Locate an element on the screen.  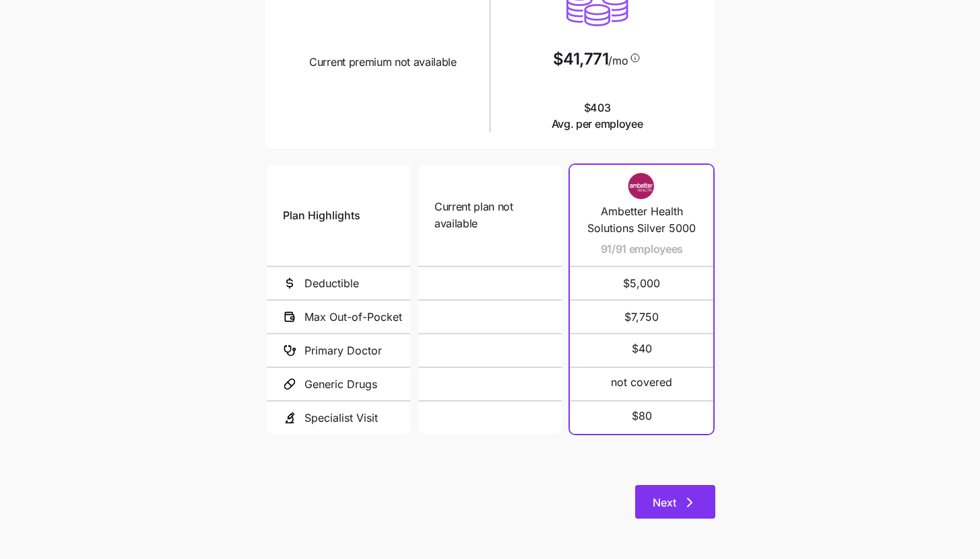
span: Current plan not available is located at coordinates (490, 215).